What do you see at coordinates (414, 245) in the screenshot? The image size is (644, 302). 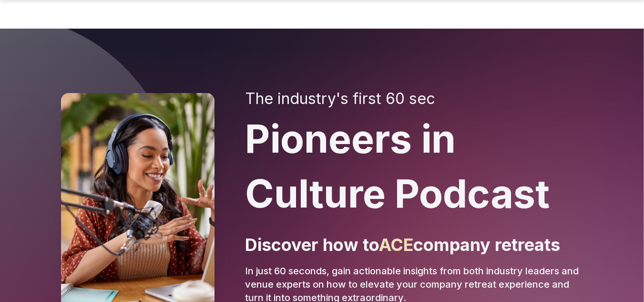 I see `p: Discover how to company retreats` at bounding box center [414, 245].